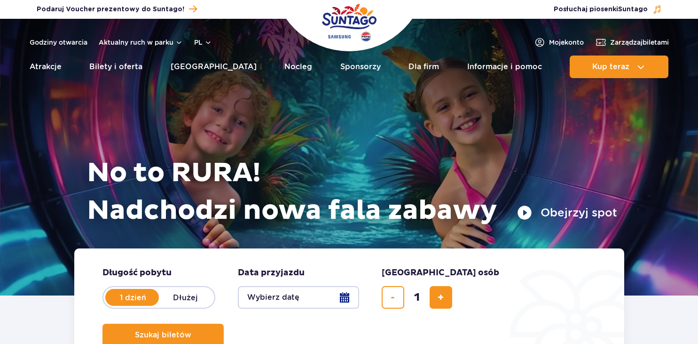 This screenshot has height=344, width=698. Describe the element at coordinates (271, 273) in the screenshot. I see `span: Data przyjazdu` at that location.